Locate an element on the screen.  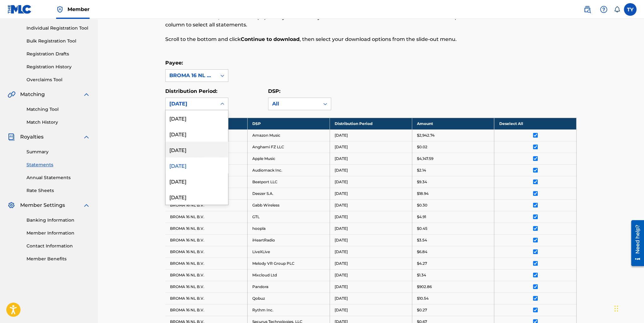
p: $1.34 is located at coordinates (421, 275).